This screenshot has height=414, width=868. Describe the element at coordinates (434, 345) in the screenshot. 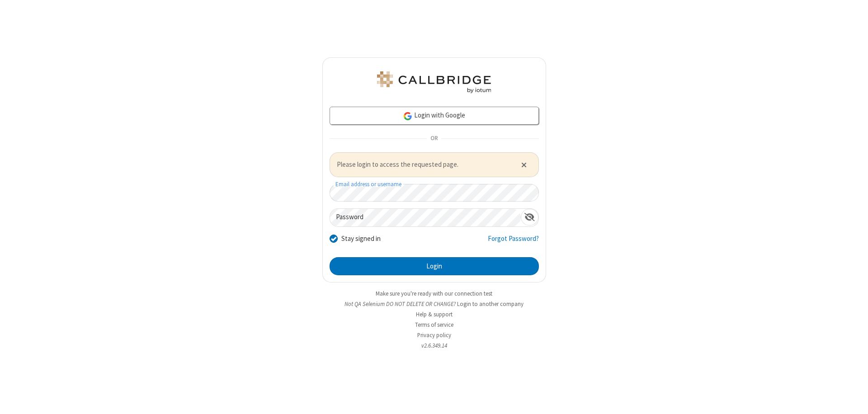

I see `li: v2.6.349.14` at that location.